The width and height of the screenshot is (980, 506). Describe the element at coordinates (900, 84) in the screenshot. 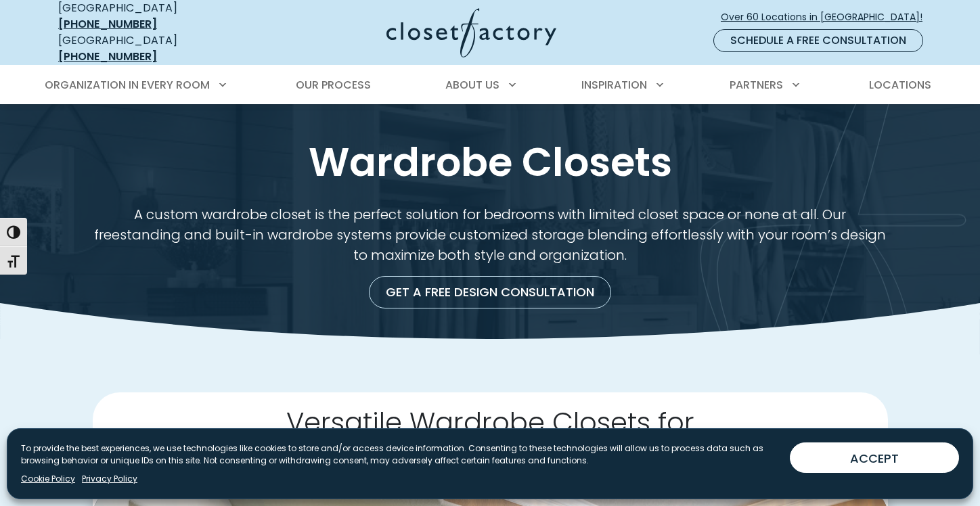

I see `span: Locations` at that location.